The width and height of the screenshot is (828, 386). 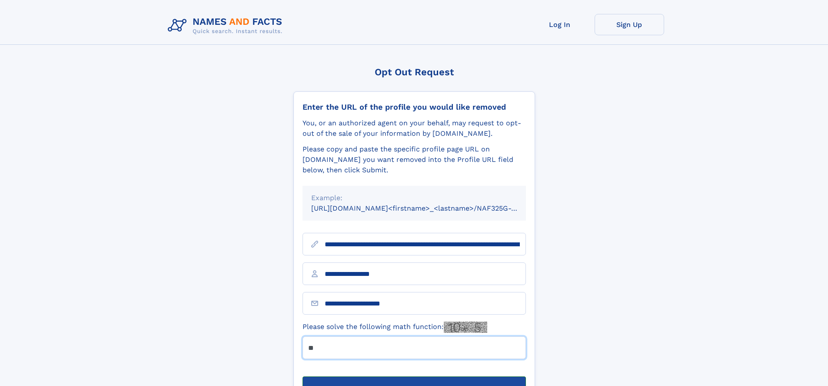 What do you see at coordinates (395, 327) in the screenshot?
I see `label: Please solve the following math function:` at bounding box center [395, 327].